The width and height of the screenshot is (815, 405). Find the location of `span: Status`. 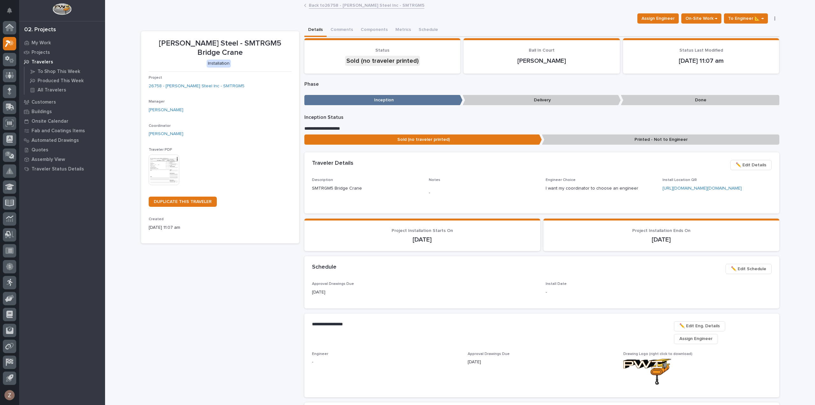

span: Status is located at coordinates (383, 50).